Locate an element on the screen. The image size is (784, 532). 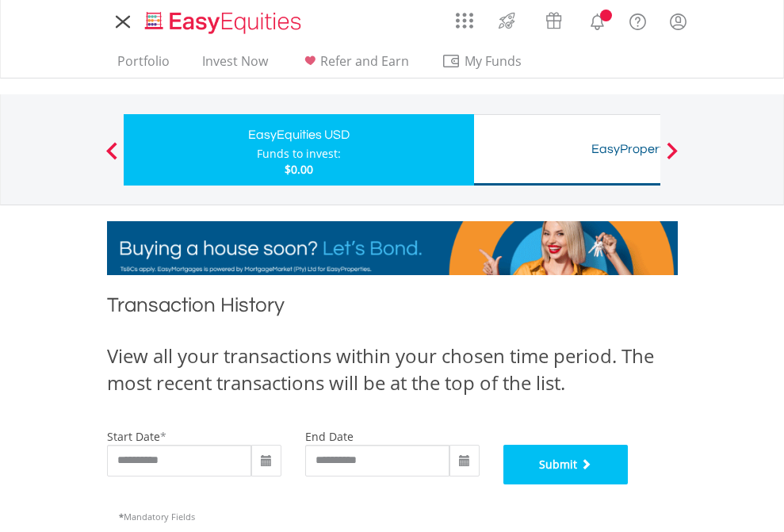
button: Next is located at coordinates (673, 158).